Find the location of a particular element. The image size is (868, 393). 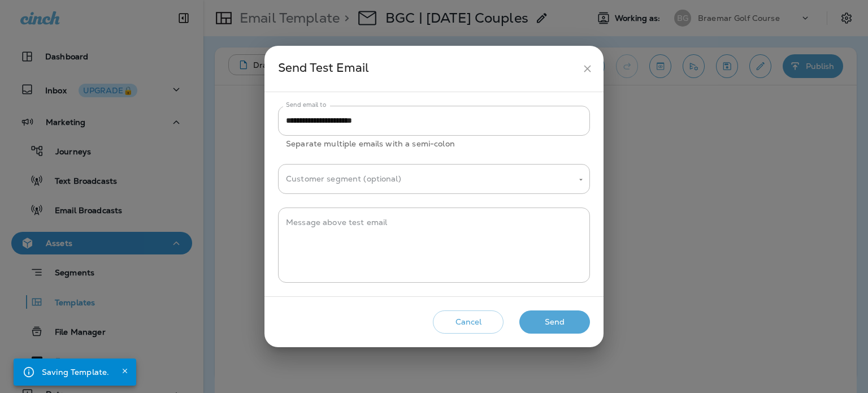

button: Close is located at coordinates (125, 371).